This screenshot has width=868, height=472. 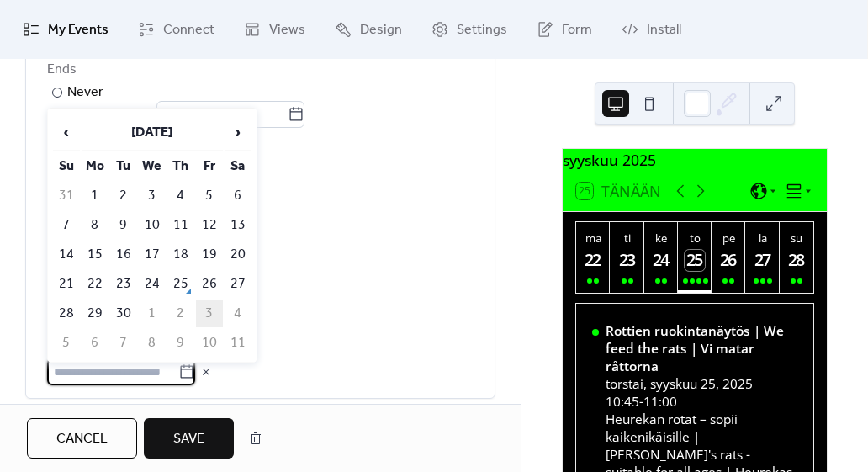 What do you see at coordinates (66, 313) in the screenshot?
I see `td: 28` at bounding box center [66, 313].